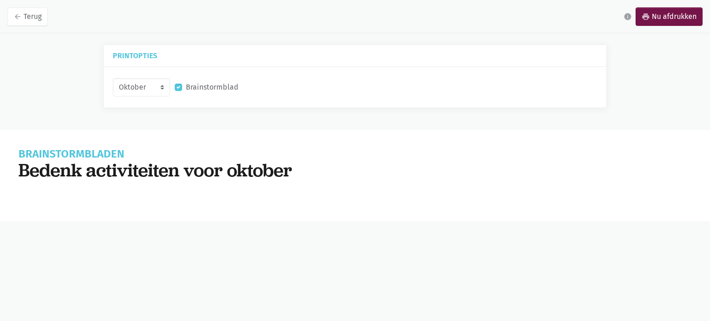  What do you see at coordinates (355, 154) in the screenshot?
I see `h1: Brainstormbladen` at bounding box center [355, 154].